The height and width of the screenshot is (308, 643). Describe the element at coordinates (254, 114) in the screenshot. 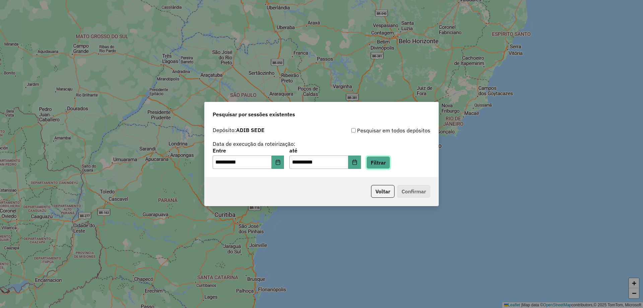

I see `span: Pesquisar por sessões existentes` at that location.